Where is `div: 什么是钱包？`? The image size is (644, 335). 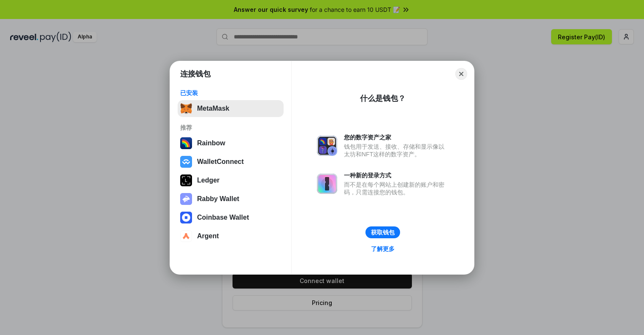 div: 什么是钱包？ is located at coordinates (383, 99).